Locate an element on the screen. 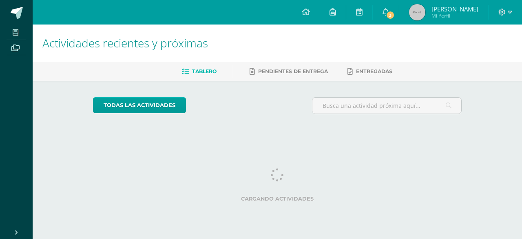 This screenshot has height=239, width=522. span: 3 is located at coordinates (391, 15).